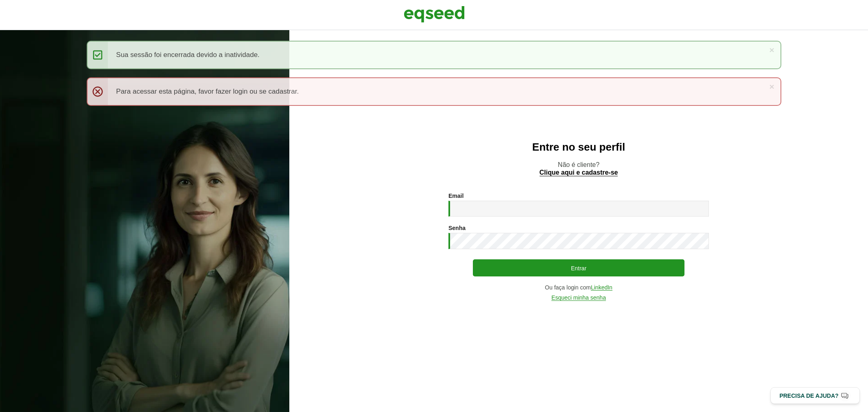  I want to click on a: Esqueci minha senha, so click(578, 298).